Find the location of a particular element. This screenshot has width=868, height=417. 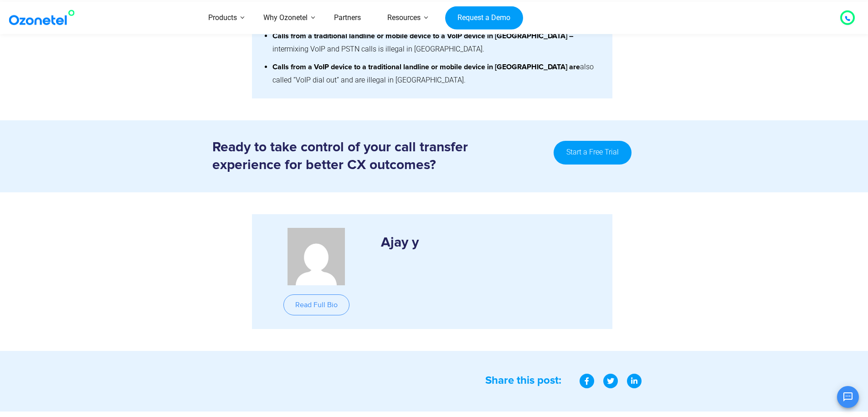

a: Request a Demo is located at coordinates (484, 18).